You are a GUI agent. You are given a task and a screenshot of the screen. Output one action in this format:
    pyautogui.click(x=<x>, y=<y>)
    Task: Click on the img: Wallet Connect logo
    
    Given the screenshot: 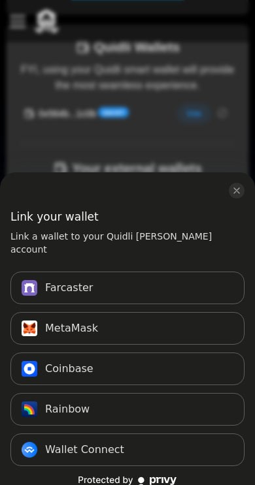 What is the action you would take?
    pyautogui.click(x=29, y=450)
    